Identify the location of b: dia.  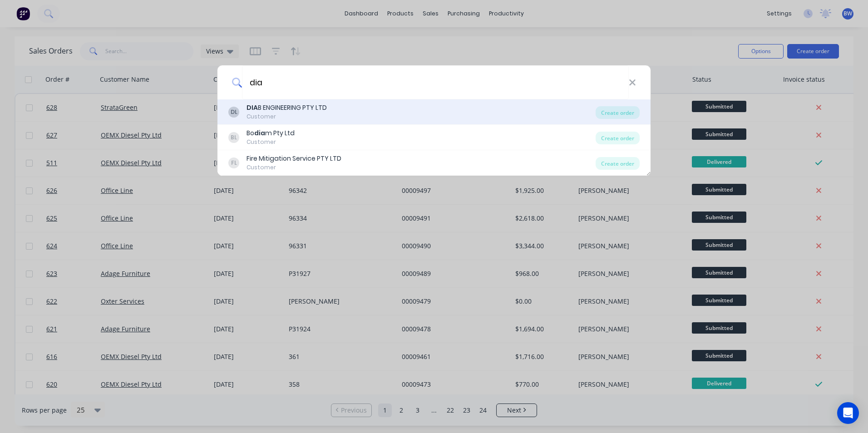
(260, 133).